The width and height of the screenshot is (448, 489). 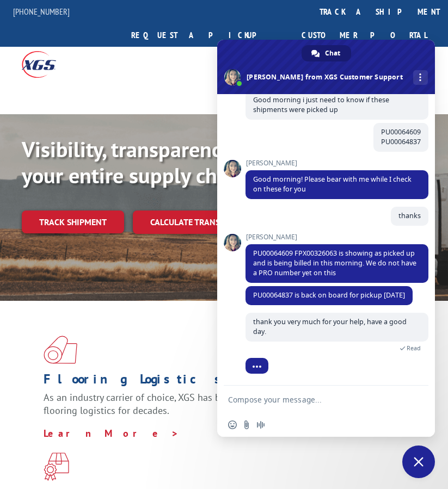 I want to click on b: Visibility, transparency, and control for your entire supply chain., so click(x=199, y=162).